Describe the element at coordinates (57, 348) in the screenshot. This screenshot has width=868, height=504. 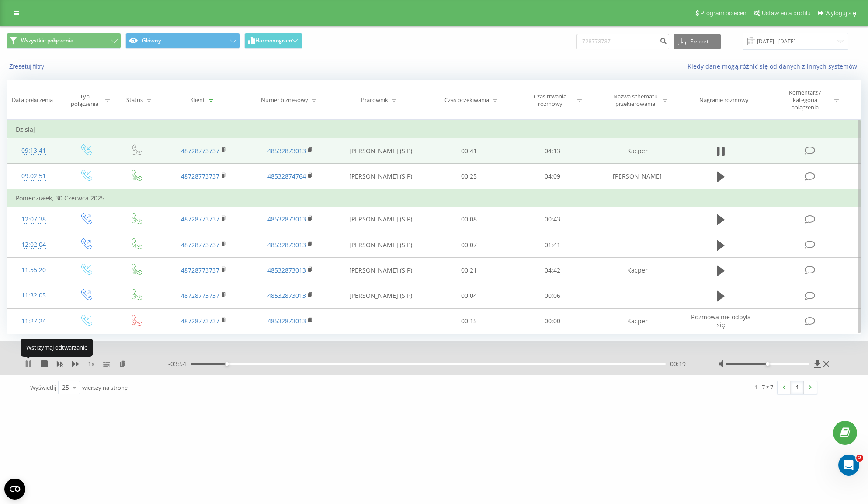
I see `div: Wstrzymaj odtwarzanie` at that location.